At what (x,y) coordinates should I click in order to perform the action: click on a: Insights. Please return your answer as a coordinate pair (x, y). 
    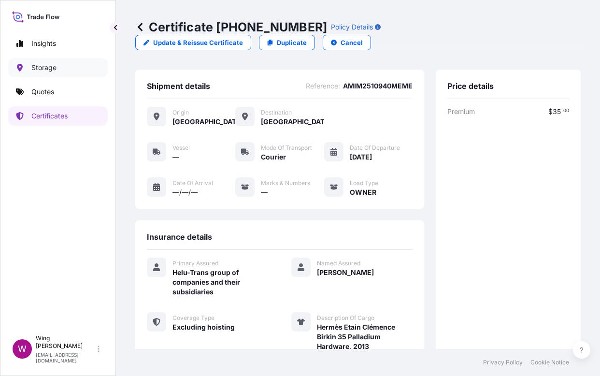
    Looking at the image, I should click on (58, 43).